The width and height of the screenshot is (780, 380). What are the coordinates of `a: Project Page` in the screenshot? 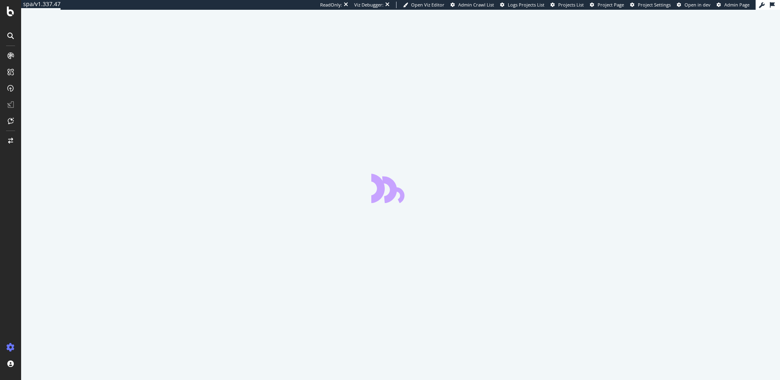 It's located at (607, 5).